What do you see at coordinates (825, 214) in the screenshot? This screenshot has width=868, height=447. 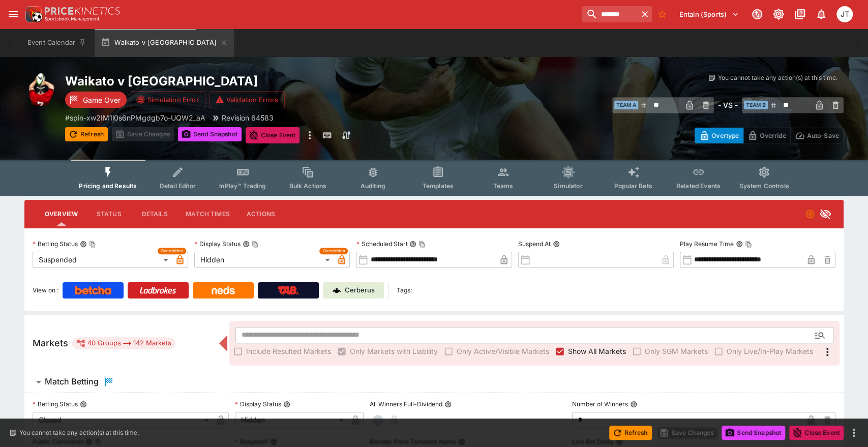 I see `svg: Hidden` at bounding box center [825, 214].